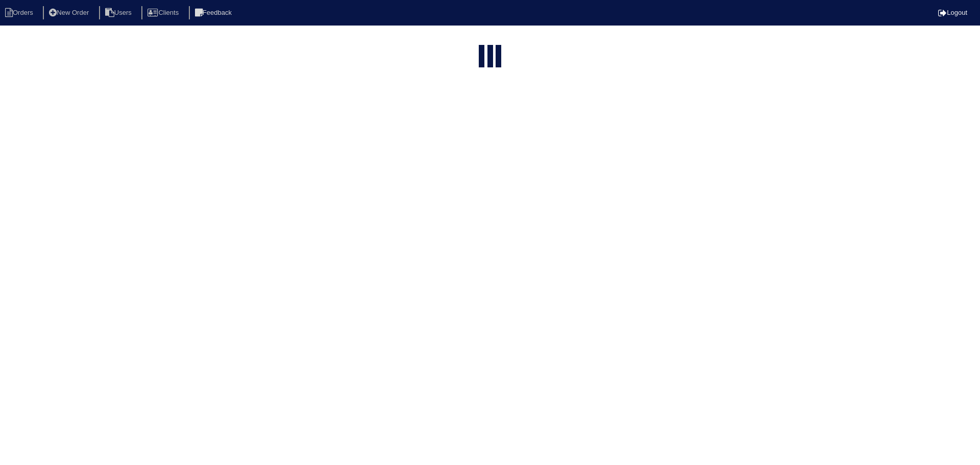 This screenshot has height=465, width=980. I want to click on li: New Order, so click(70, 12).